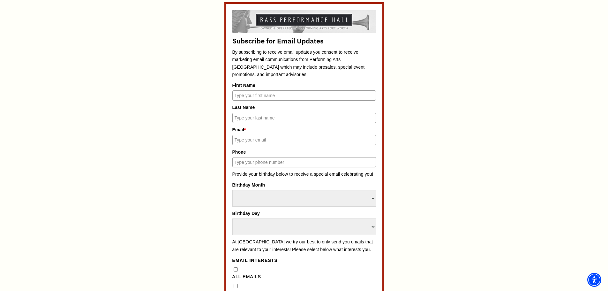 This screenshot has height=291, width=608. I want to click on label: First Name, so click(304, 85).